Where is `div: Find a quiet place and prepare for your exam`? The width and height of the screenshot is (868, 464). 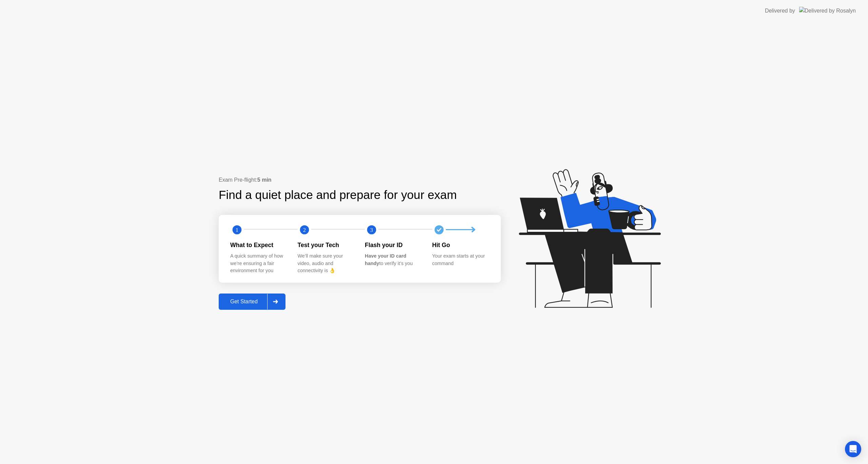 div: Find a quiet place and prepare for your exam is located at coordinates (338, 195).